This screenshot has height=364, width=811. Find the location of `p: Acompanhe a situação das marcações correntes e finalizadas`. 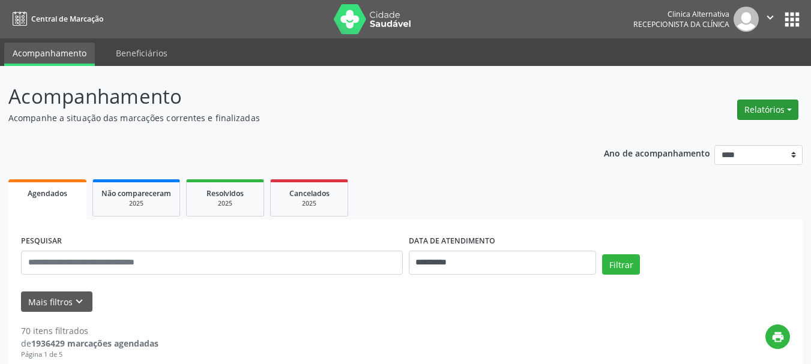

p: Acompanhe a situação das marcações correntes e finalizadas is located at coordinates (286, 118).